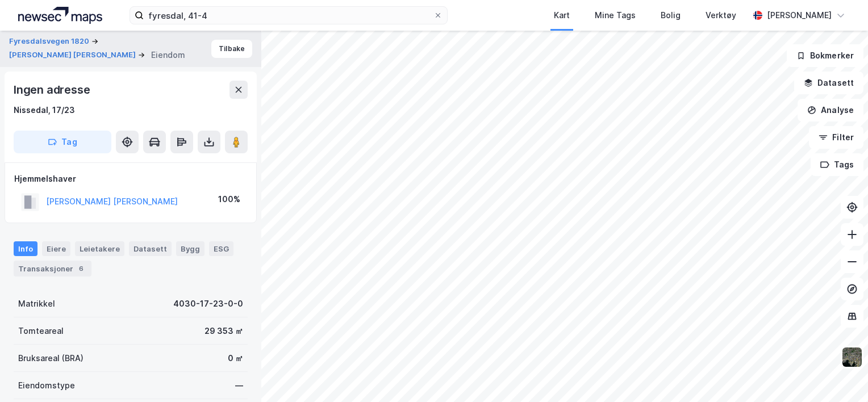 The height and width of the screenshot is (402, 868). I want to click on button: Tags, so click(837, 165).